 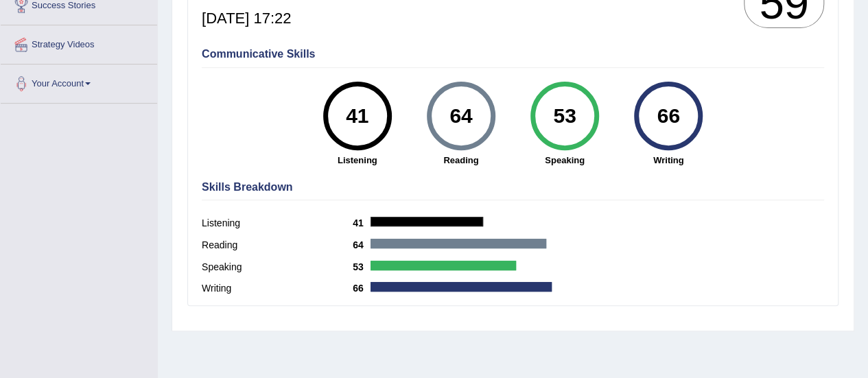 What do you see at coordinates (362, 223) in the screenshot?
I see `b: 41` at bounding box center [362, 223].